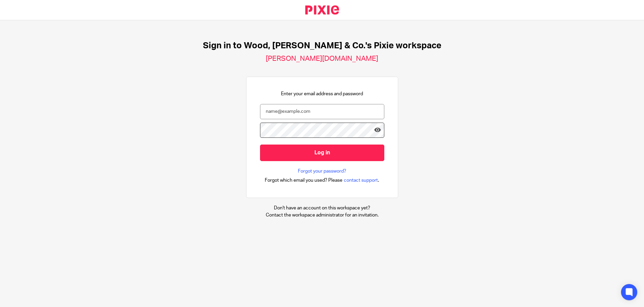  Describe the element at coordinates (322, 94) in the screenshot. I see `p: Enter your email address and password` at that location.